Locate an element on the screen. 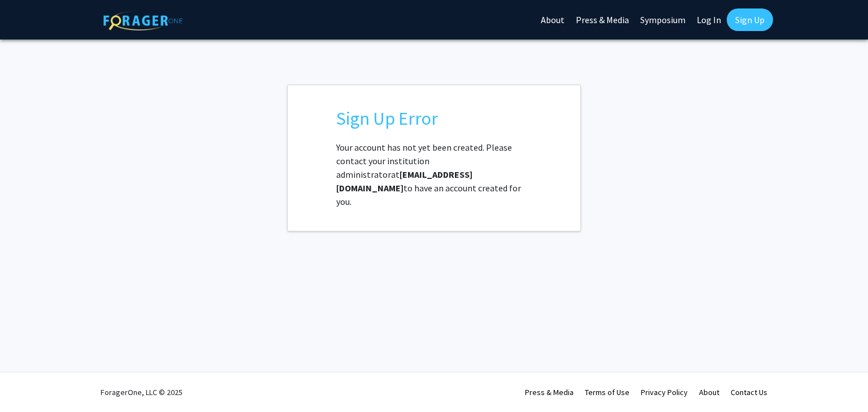 The width and height of the screenshot is (868, 412). a: About is located at coordinates (709, 393).